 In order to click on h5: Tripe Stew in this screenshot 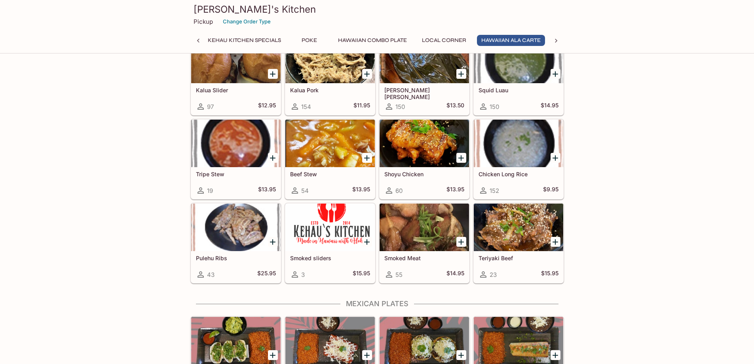, I will do `click(236, 174)`.